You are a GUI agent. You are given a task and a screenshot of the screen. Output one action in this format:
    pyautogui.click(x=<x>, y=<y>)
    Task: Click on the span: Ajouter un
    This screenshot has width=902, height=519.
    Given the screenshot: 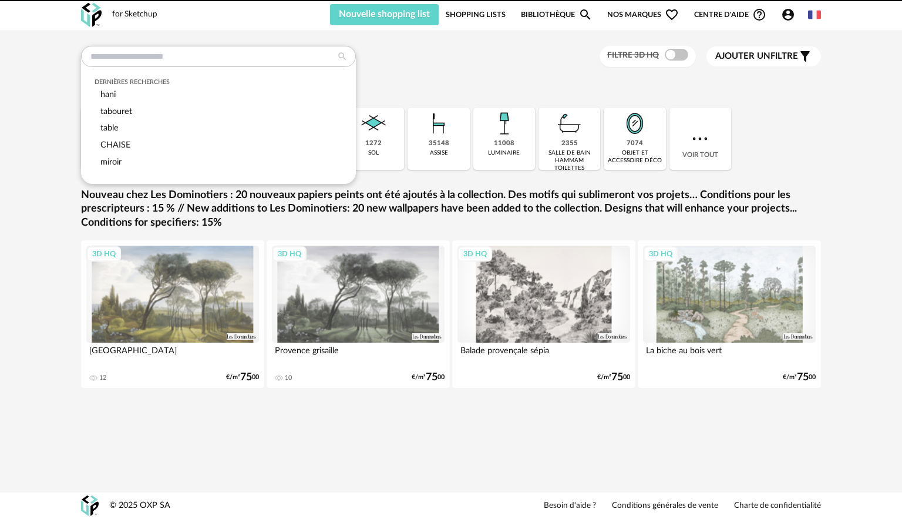 What is the action you would take?
    pyautogui.click(x=743, y=56)
    